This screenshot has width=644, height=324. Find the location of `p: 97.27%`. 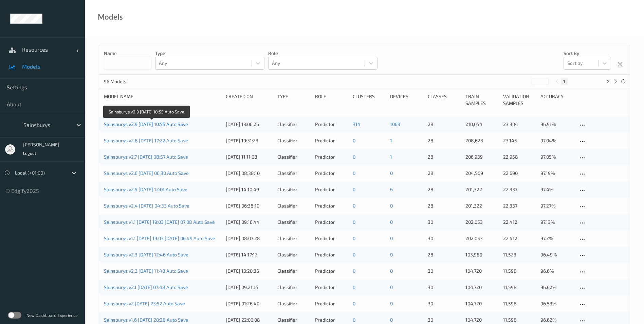

p: 97.27% is located at coordinates (557, 206).